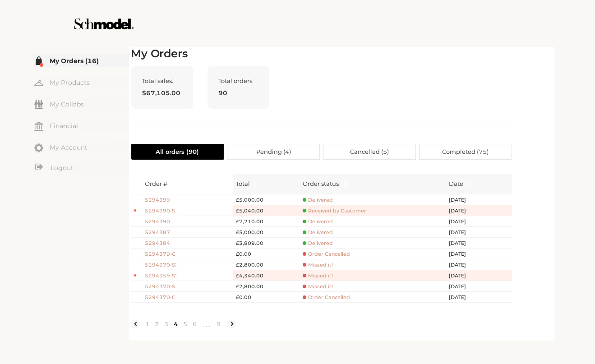 Image resolution: width=595 pixels, height=364 pixels. I want to click on span: Received by Customer, so click(334, 210).